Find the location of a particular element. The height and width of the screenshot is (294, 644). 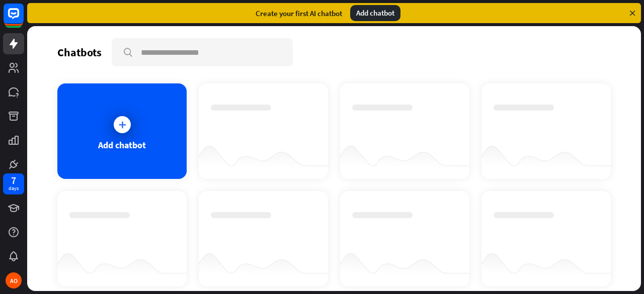

div: days is located at coordinates (14, 189).